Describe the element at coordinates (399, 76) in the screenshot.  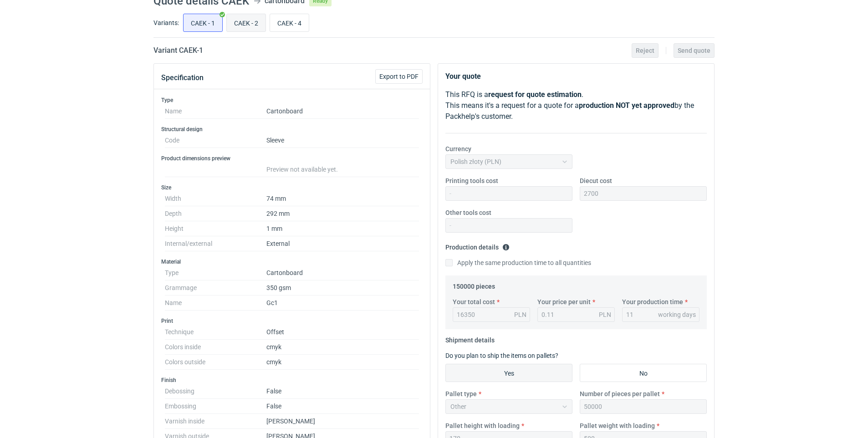
I see `button: Export to PDF` at that location.